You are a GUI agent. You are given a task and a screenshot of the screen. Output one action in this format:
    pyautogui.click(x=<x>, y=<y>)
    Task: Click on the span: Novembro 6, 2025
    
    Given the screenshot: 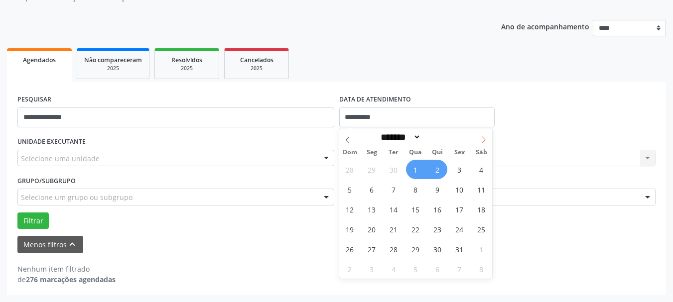 What is the action you would take?
    pyautogui.click(x=437, y=269)
    